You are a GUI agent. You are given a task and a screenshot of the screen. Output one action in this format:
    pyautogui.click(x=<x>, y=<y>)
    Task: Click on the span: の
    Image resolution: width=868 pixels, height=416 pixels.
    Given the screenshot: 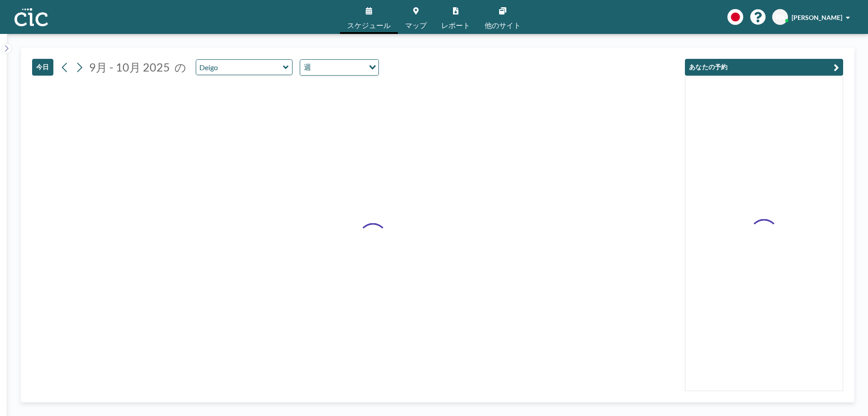 What is the action you would take?
    pyautogui.click(x=181, y=67)
    